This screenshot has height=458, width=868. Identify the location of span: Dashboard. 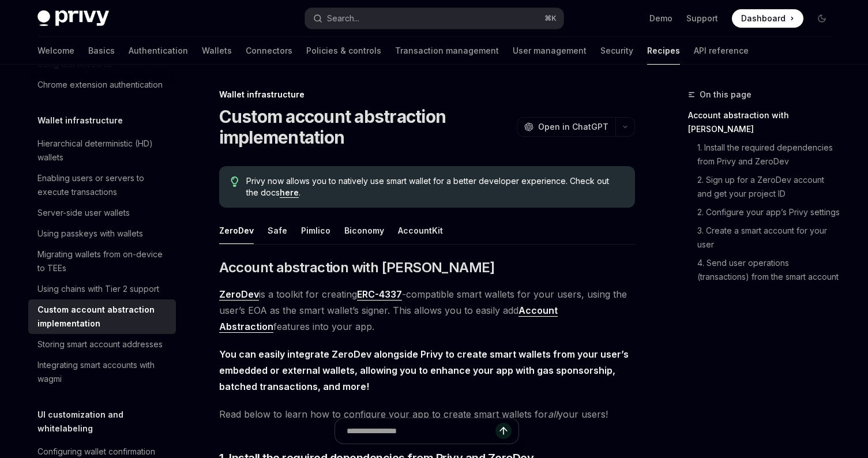
(763, 19).